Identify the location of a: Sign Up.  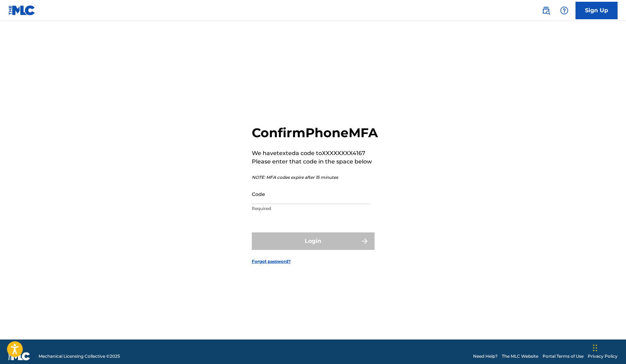
(596, 10).